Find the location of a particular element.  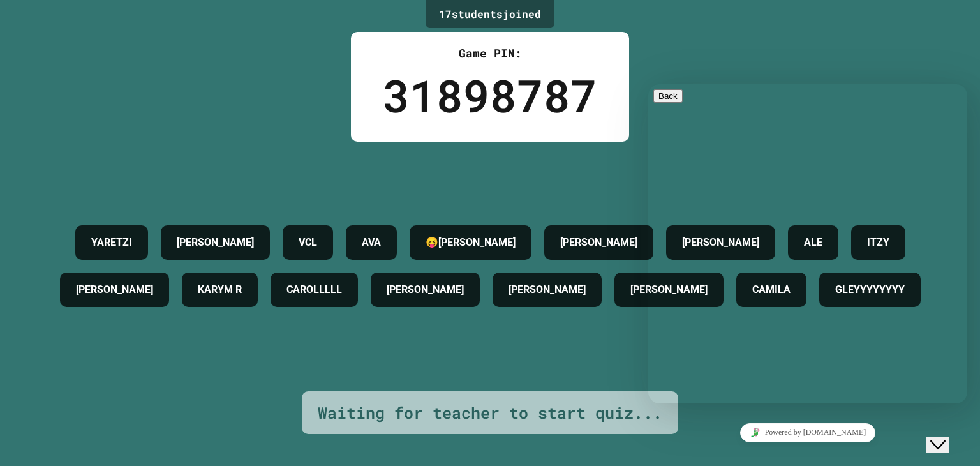

div: 31898787 is located at coordinates (490, 95).